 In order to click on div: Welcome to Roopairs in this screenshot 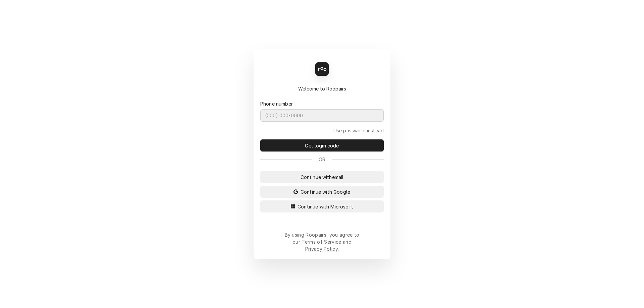, I will do `click(322, 88)`.